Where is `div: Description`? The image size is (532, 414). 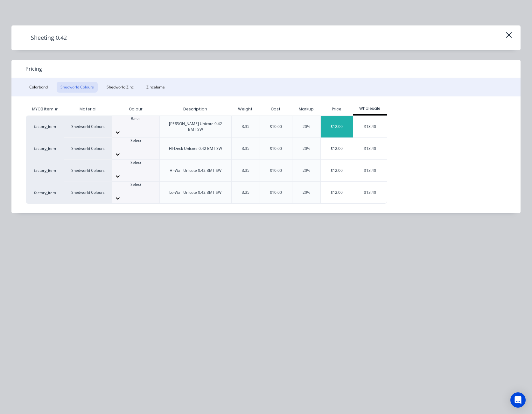
div: Description is located at coordinates (195, 109).